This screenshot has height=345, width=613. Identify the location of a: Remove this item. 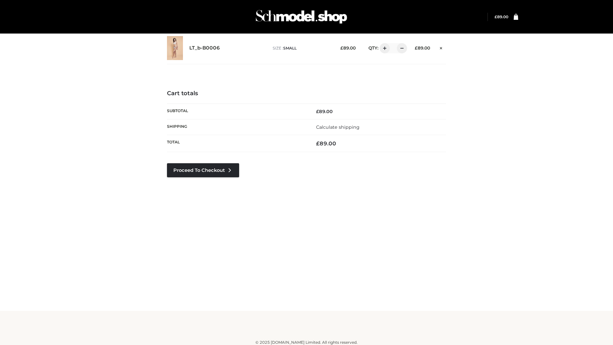
(441, 47).